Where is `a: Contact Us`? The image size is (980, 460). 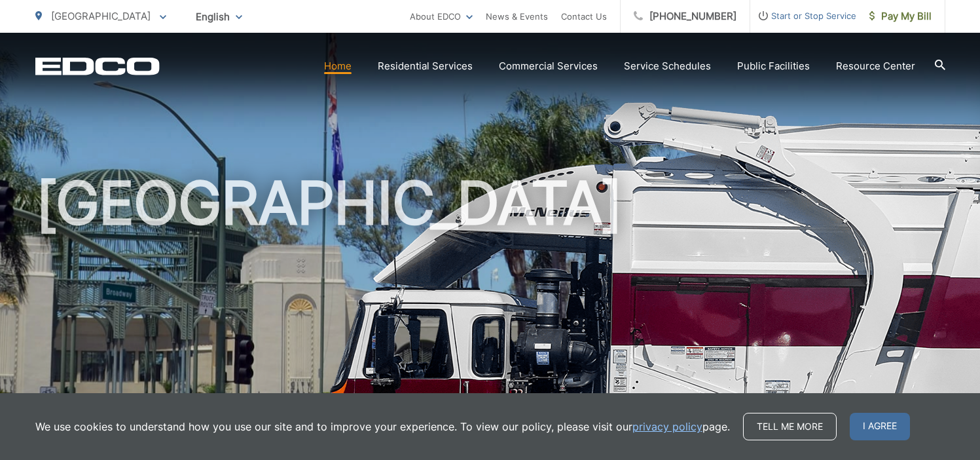 a: Contact Us is located at coordinates (584, 16).